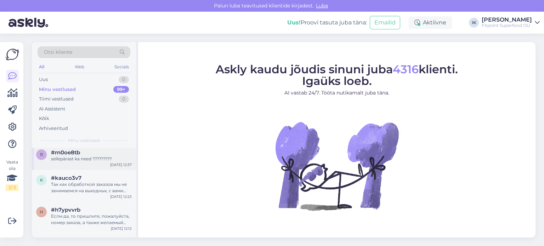  I want to click on div: Tiimi vestlused, so click(56, 99).